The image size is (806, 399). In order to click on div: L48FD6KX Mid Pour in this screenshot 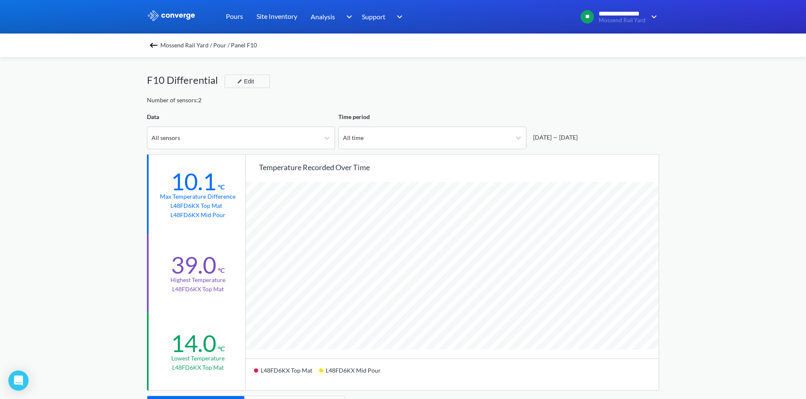, I will do `click(353, 374)`.